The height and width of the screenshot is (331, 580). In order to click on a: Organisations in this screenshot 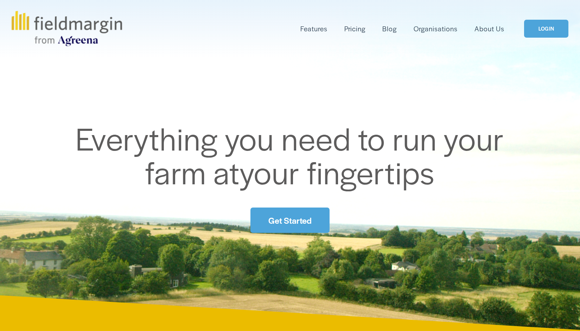, I will do `click(435, 28)`.